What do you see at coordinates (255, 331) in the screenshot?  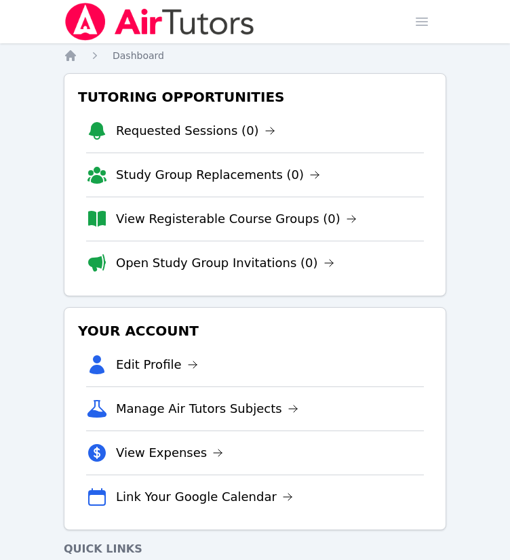 I see `h3: Your Account` at bounding box center [255, 331].